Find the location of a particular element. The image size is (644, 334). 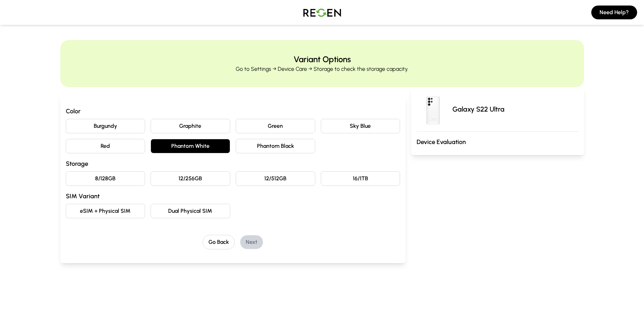

button: Red is located at coordinates (106, 146).